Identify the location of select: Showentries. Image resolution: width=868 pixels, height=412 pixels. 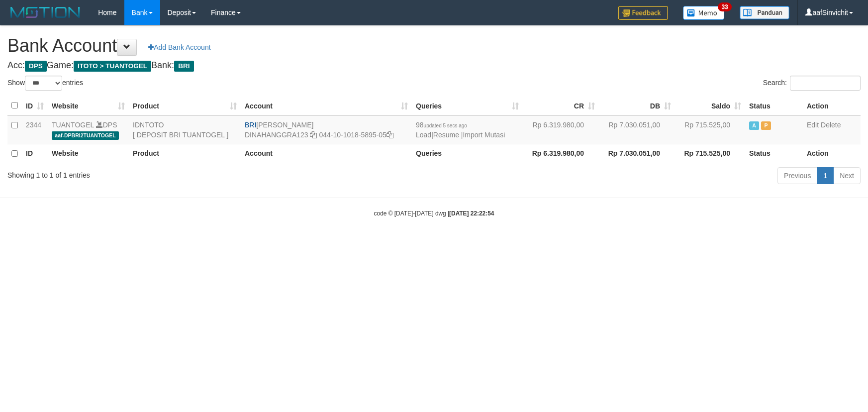
(44, 83).